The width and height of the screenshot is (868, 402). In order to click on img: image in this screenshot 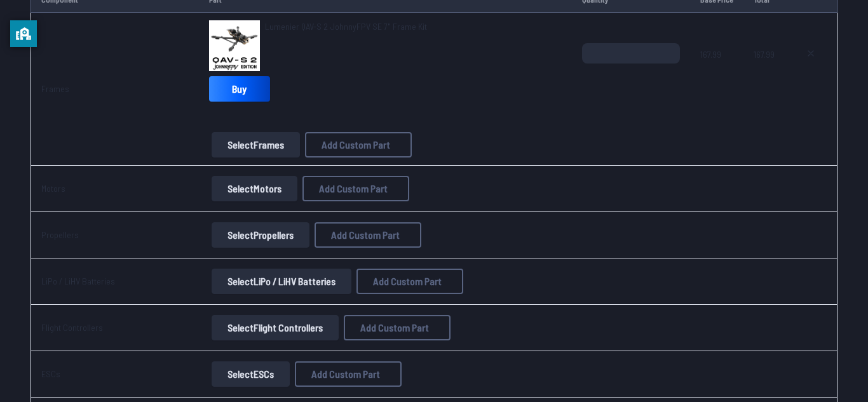, I will do `click(235, 46)`.